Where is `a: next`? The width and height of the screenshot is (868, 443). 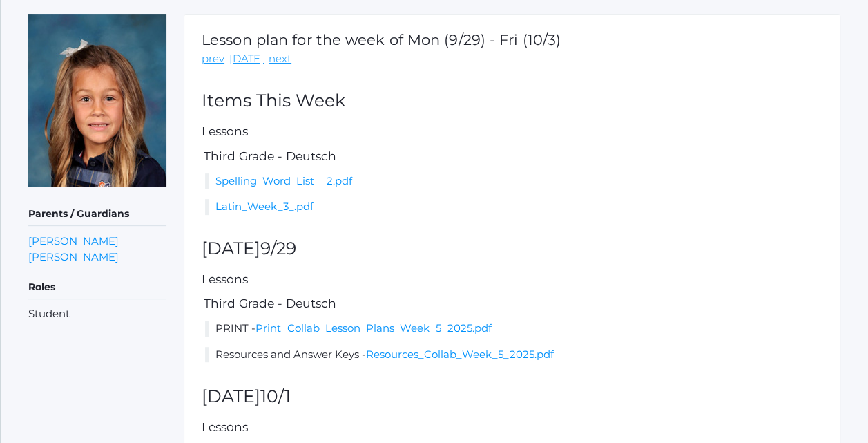
a: next is located at coordinates (280, 59).